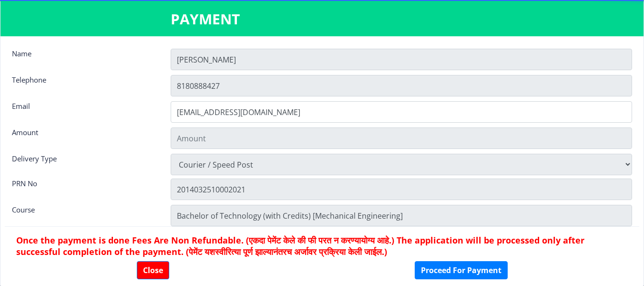 This screenshot has height=286, width=644. What do you see at coordinates (401, 86) in the screenshot?
I see `input: Telephone` at bounding box center [401, 86].